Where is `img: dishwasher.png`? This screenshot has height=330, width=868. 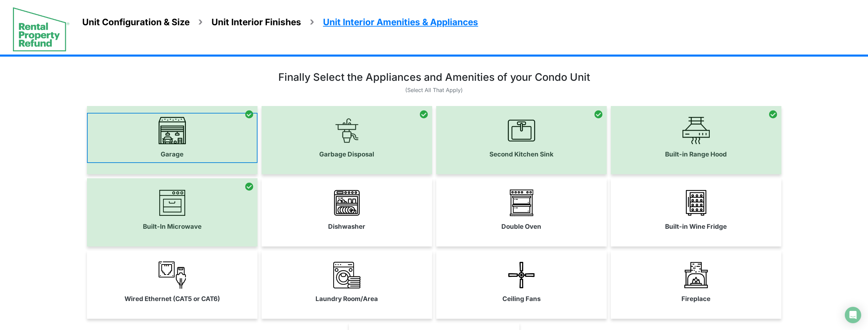 img: dishwasher.png is located at coordinates (347, 203).